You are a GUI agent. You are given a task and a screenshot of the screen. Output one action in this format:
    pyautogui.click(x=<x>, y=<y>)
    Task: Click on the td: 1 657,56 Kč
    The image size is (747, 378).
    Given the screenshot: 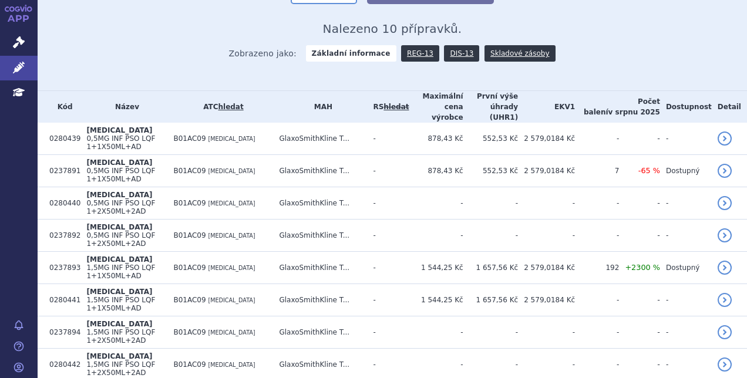 What is the action you would take?
    pyautogui.click(x=491, y=300)
    